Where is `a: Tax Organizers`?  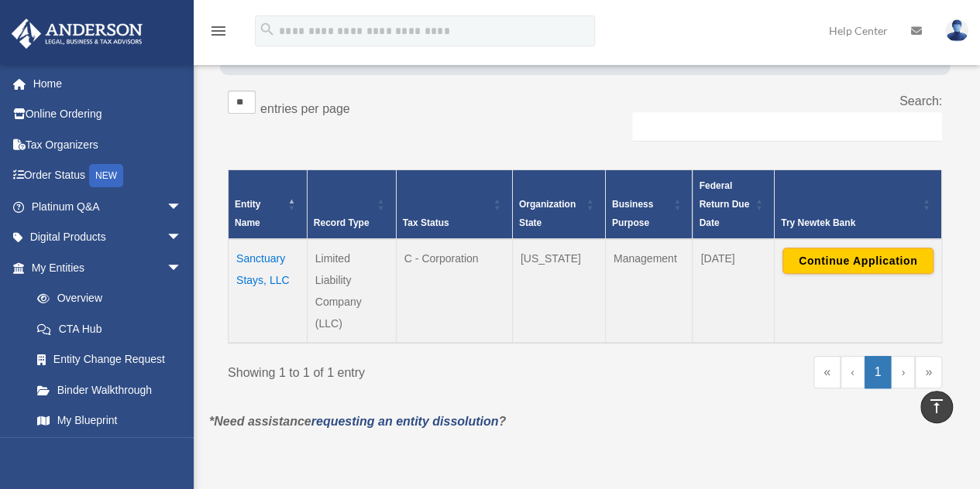 a: Tax Organizers is located at coordinates (108, 145).